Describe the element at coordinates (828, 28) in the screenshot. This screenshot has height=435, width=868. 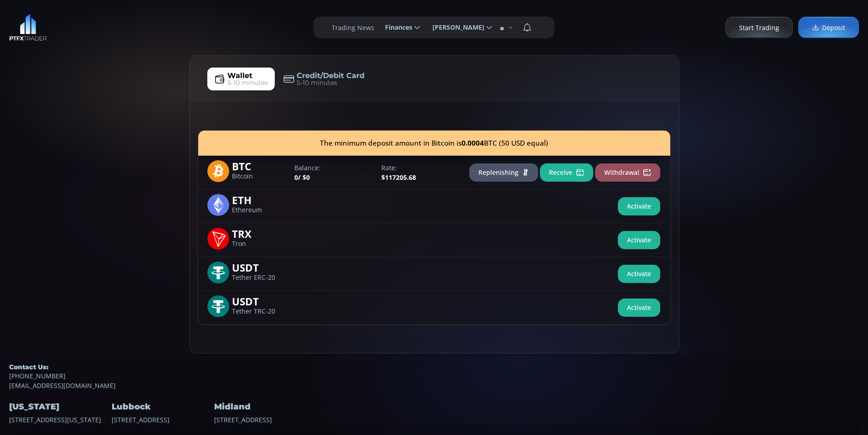
I see `a: Deposit` at that location.